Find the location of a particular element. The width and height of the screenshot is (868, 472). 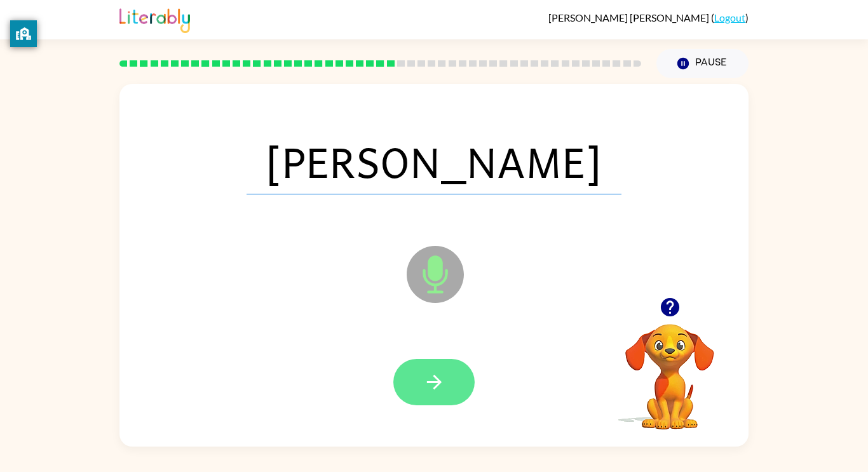

button: privacy banner is located at coordinates (24, 33).